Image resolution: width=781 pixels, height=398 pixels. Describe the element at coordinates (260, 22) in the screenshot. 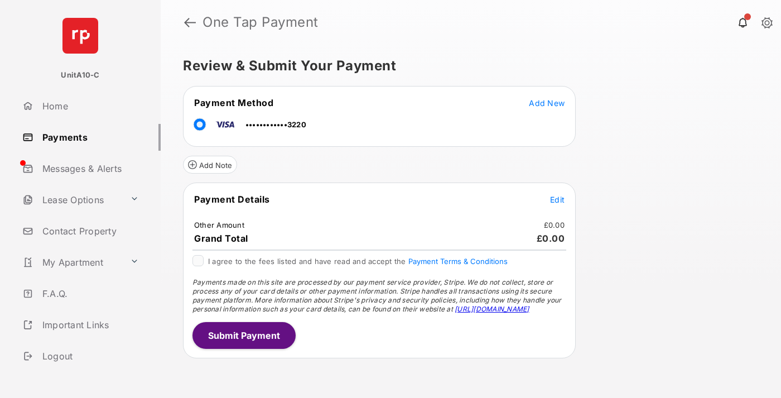

I see `strong: One Tap Payment` at that location.